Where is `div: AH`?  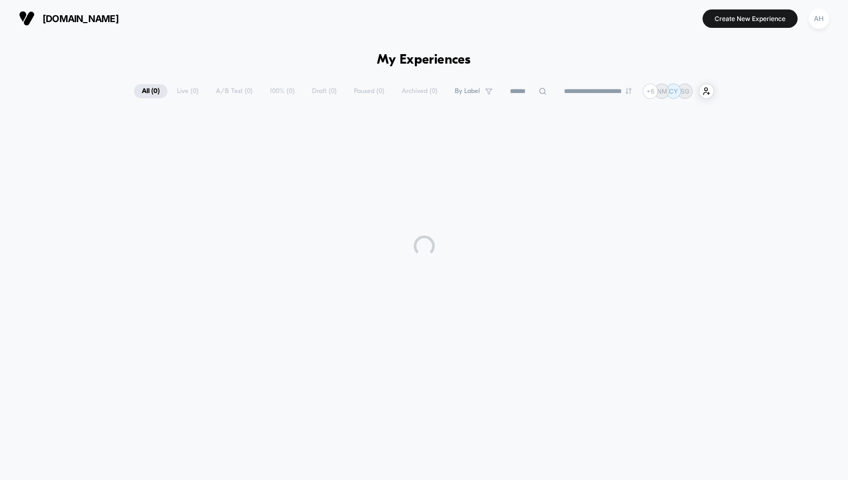
div: AH is located at coordinates (819, 18).